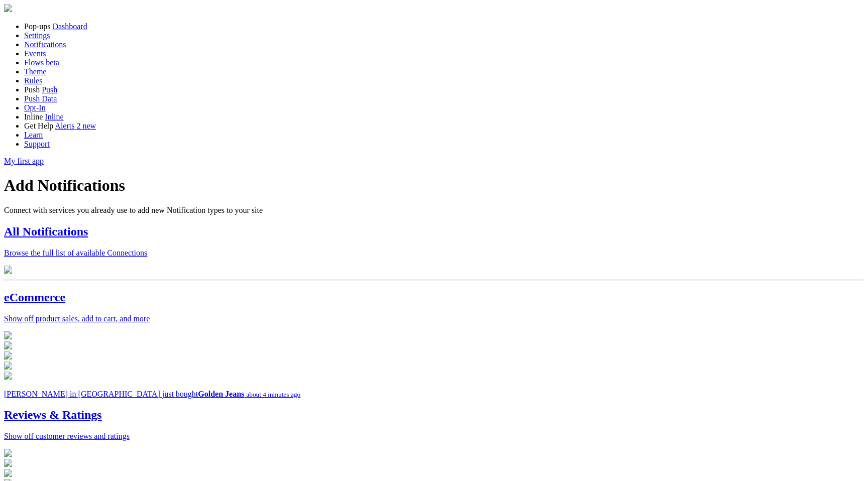 This screenshot has height=481, width=868. I want to click on span: Opt-In, so click(35, 107).